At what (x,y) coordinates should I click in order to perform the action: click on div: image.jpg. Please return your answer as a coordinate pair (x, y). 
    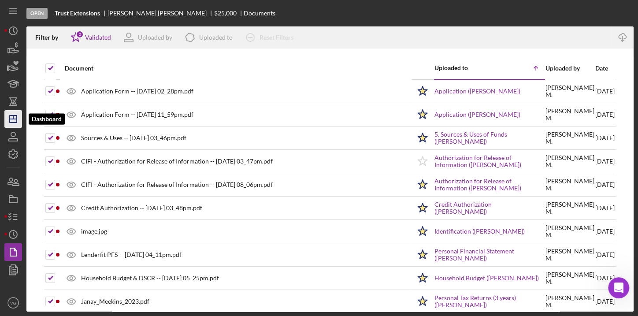
    Looking at the image, I should click on (94, 231).